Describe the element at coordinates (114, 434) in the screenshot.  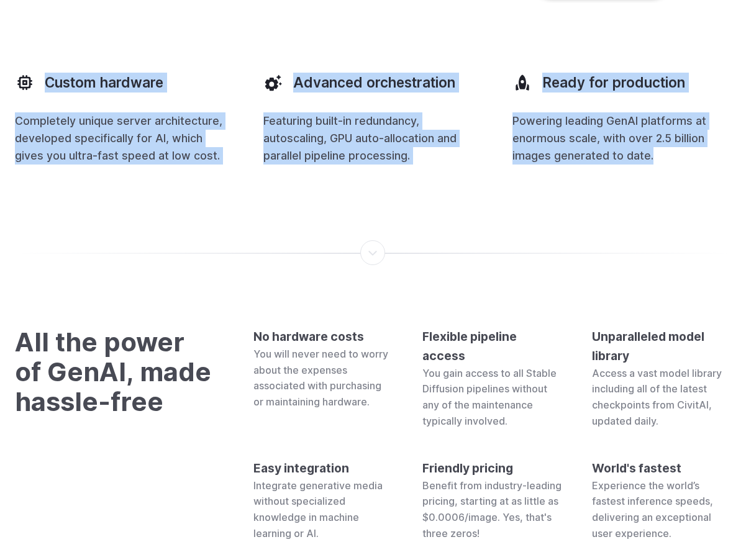
I see `h3: All the power of GenAI, made hassle-free` at that location.